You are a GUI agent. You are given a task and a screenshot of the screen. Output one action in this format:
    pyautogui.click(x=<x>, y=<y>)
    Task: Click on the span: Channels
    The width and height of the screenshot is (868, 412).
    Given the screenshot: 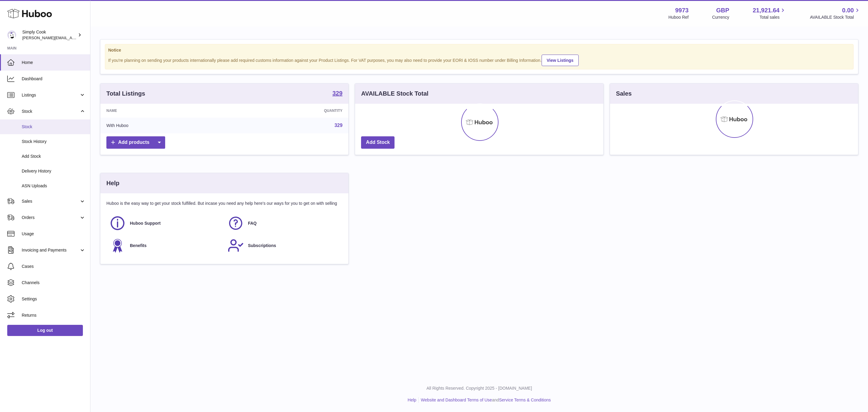 What is the action you would take?
    pyautogui.click(x=53, y=282)
    